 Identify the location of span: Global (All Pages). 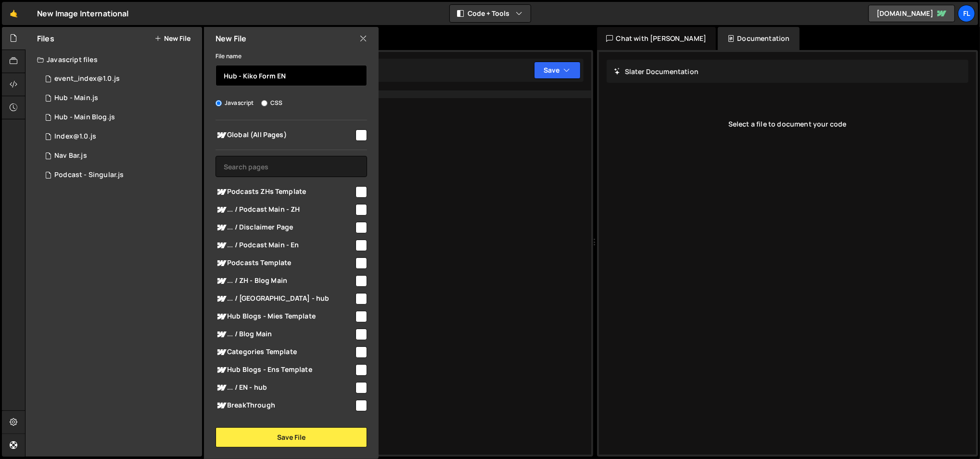
(285, 135).